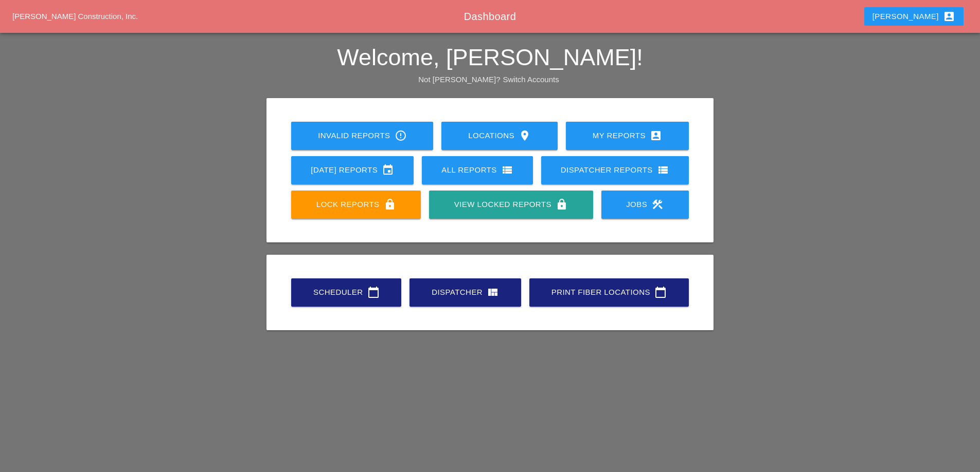 This screenshot has height=472, width=980. I want to click on div: Dispatcher Reports, so click(615, 170).